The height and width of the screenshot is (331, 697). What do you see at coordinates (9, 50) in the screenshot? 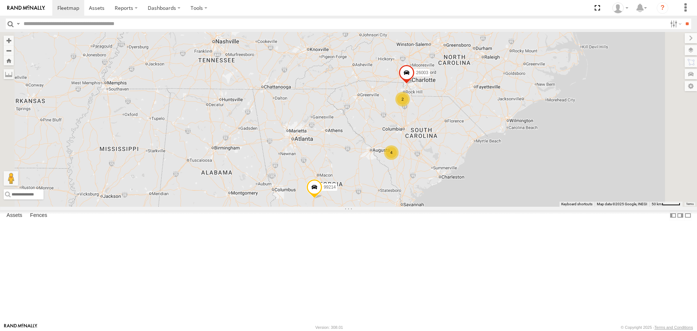
I see `button: Zoom out` at bounding box center [9, 50].